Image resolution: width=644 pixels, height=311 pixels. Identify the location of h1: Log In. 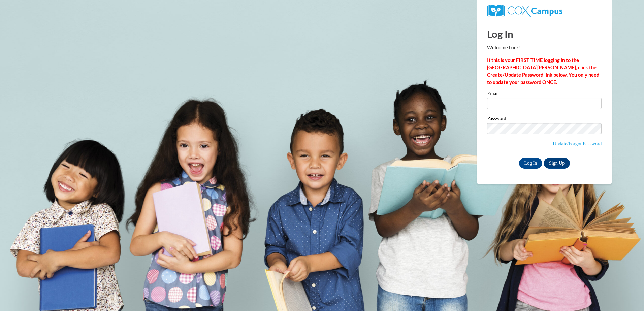
(544, 33).